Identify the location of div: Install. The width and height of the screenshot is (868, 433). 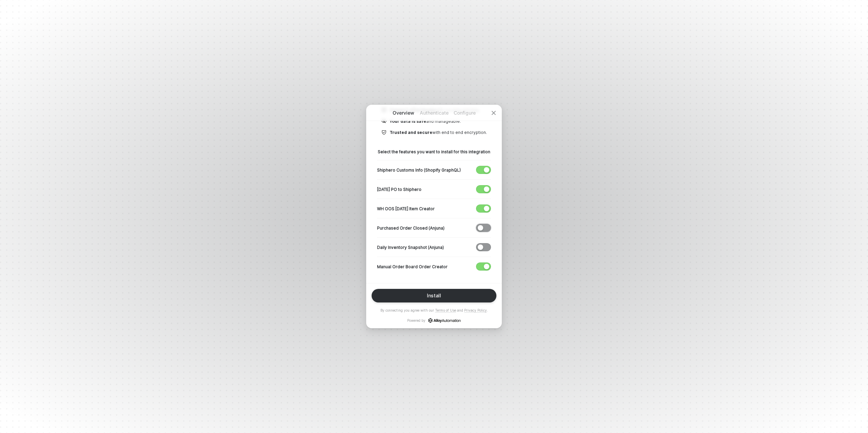
(434, 296).